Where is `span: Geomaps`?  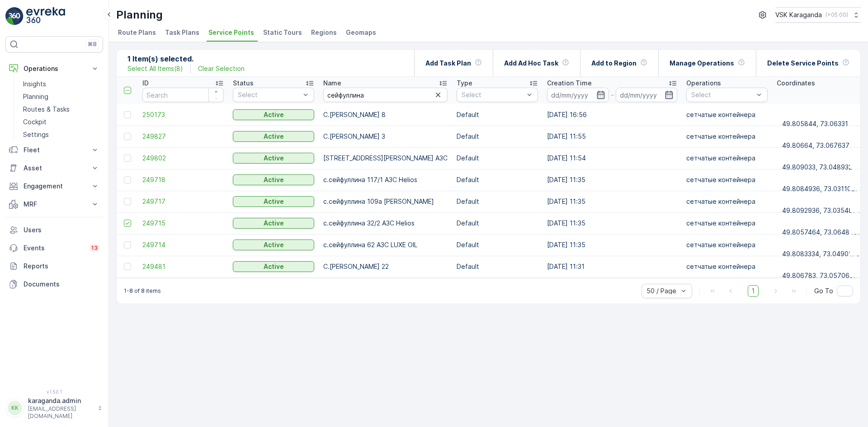
span: Geomaps is located at coordinates (361, 33).